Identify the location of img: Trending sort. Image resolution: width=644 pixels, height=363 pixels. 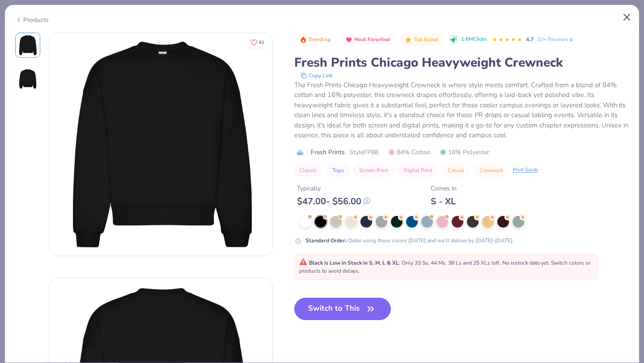
(303, 40).